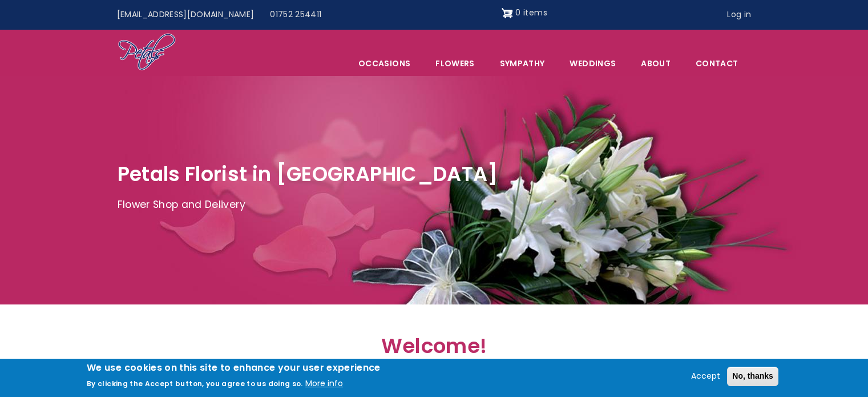 The image size is (868, 397). What do you see at coordinates (593, 64) in the screenshot?
I see `span: Weddings` at bounding box center [593, 64].